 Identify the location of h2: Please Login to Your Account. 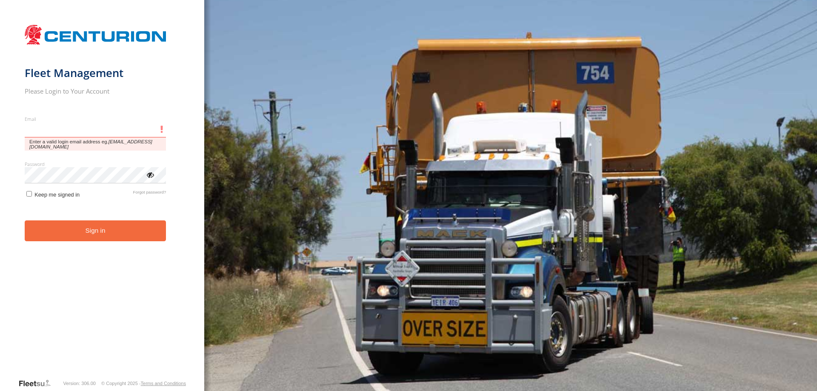
(95, 91).